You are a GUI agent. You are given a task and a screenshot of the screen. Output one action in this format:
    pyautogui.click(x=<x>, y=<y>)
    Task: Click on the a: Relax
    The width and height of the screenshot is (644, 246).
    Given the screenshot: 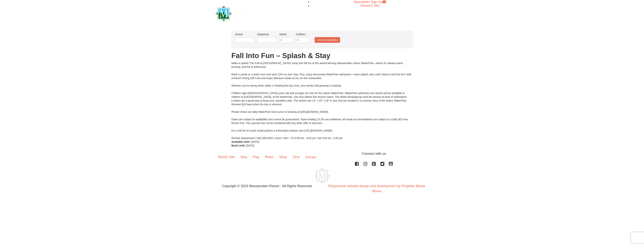 What is the action you would take?
    pyautogui.click(x=269, y=157)
    